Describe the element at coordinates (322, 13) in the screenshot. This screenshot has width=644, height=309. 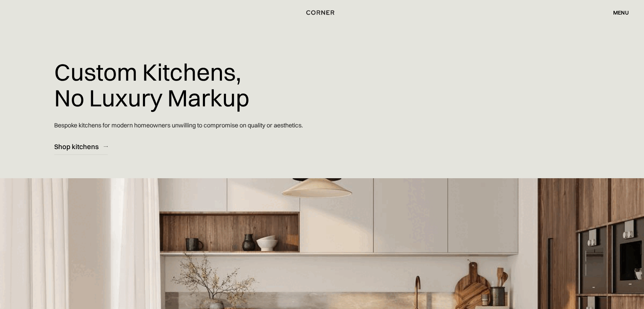
I see `a: home` at that location.